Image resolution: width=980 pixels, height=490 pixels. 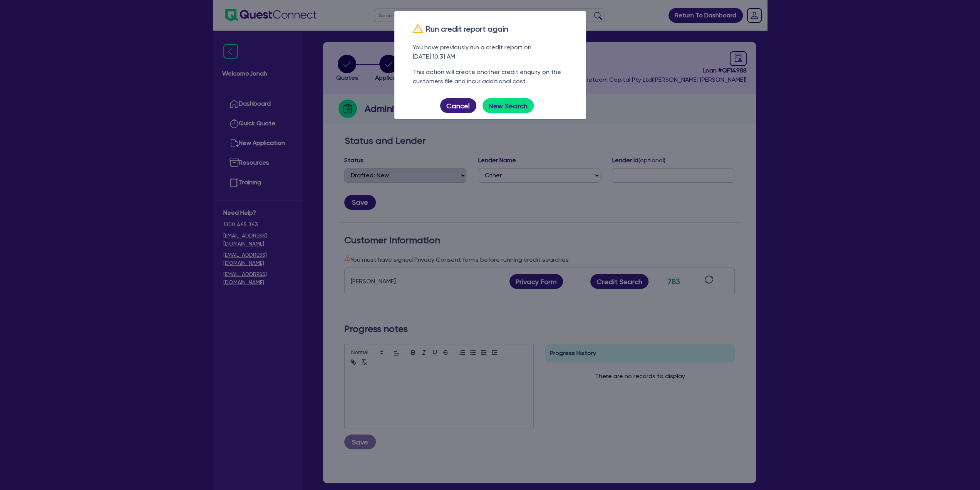 What do you see at coordinates (490, 76) in the screenshot?
I see `div: This action will create another credit enquiry on the customers file and incur additional cost.` at bounding box center [490, 76].